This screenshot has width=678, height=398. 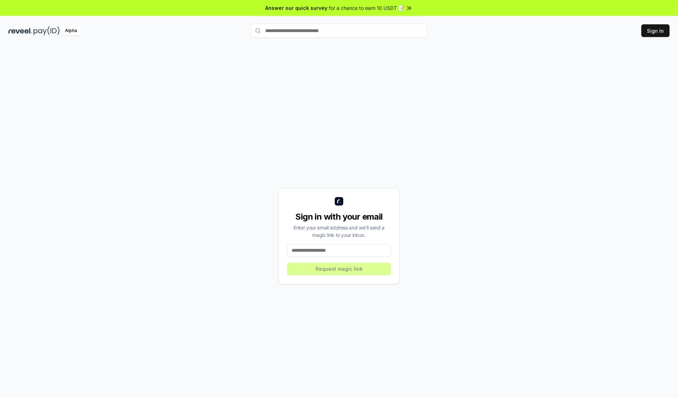 I want to click on img: reveel_dark, so click(x=20, y=31).